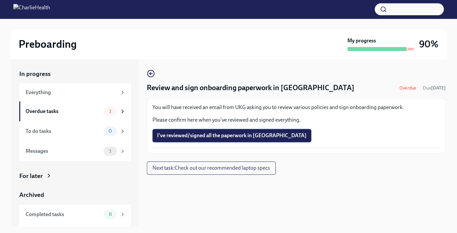  Describe the element at coordinates (211, 168) in the screenshot. I see `button: Next task:Check out our recommended laptop specs` at that location.